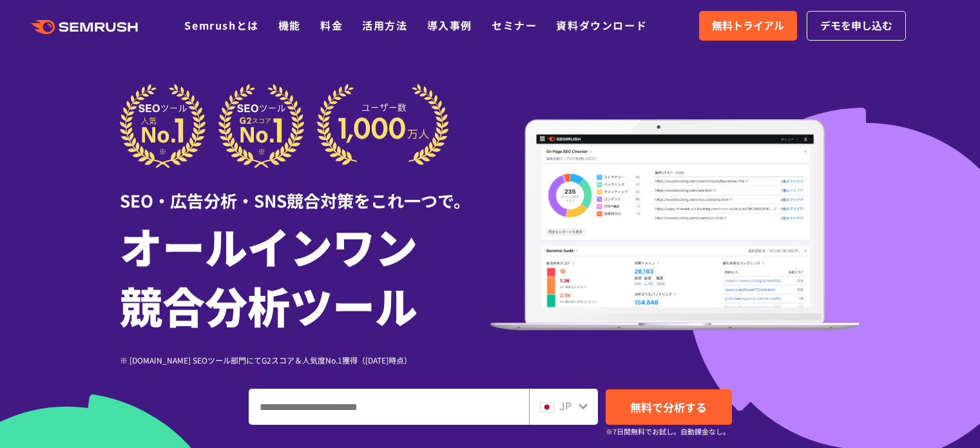 The width and height of the screenshot is (980, 448). Describe the element at coordinates (305, 190) in the screenshot. I see `div: SEO・広告分析・SNS競合対策をこれ一つで。` at that location.